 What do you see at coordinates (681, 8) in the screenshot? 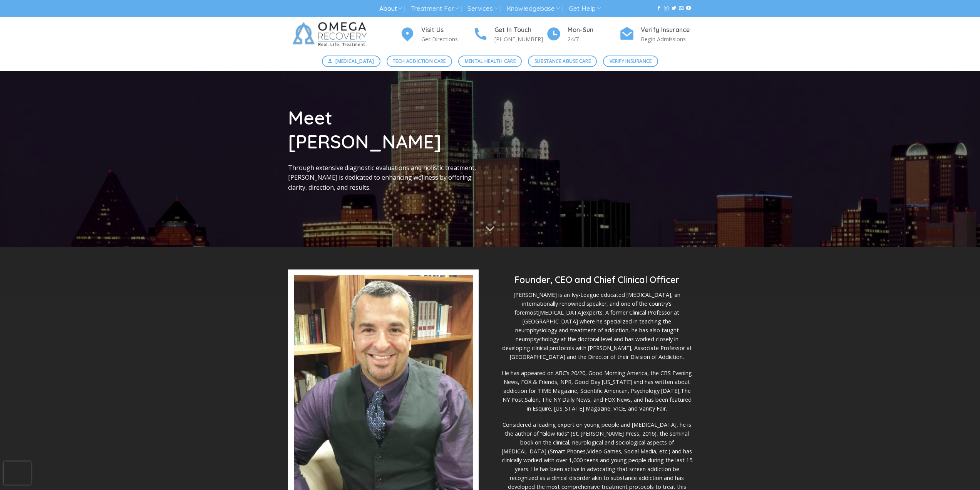
I see `a: Send us an email` at bounding box center [681, 8].